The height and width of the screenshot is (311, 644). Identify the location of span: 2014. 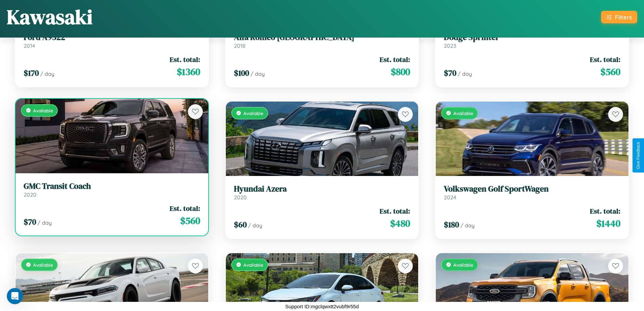
(29, 46).